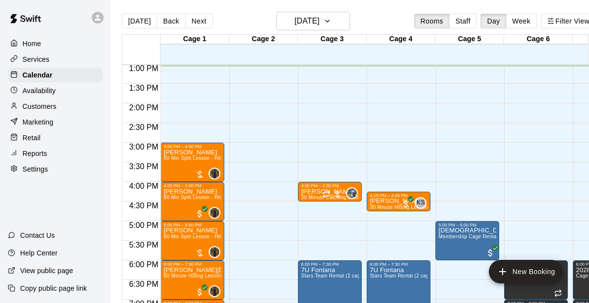 The width and height of the screenshot is (589, 303). Describe the element at coordinates (47, 271) in the screenshot. I see `p: View public page` at that location.